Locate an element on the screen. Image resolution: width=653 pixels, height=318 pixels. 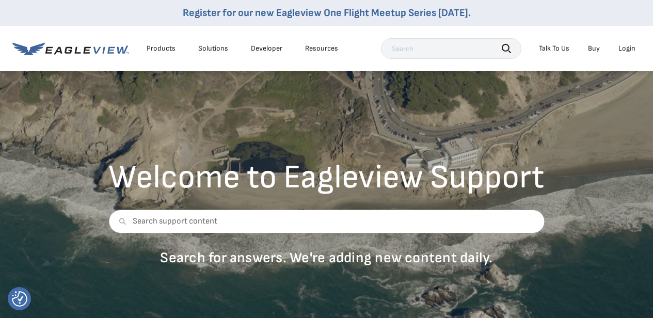
button: Consent Preferences is located at coordinates (20, 299).